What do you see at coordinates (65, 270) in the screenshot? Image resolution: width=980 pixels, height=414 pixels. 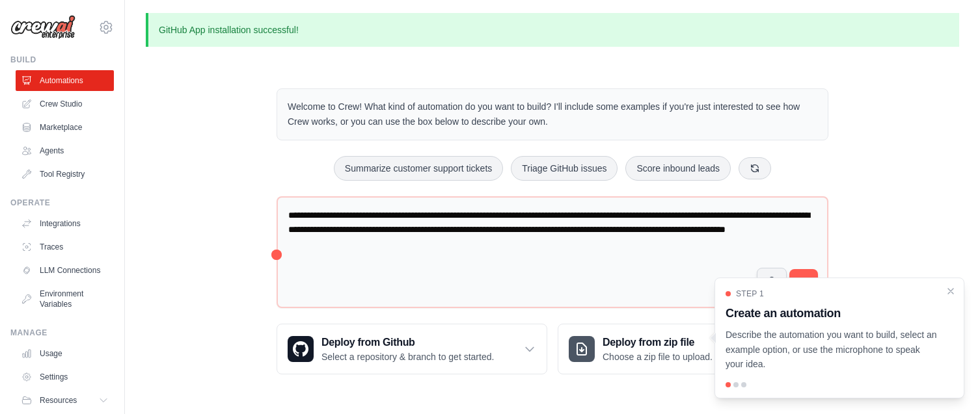 I see `a: LLM Connections` at bounding box center [65, 270].